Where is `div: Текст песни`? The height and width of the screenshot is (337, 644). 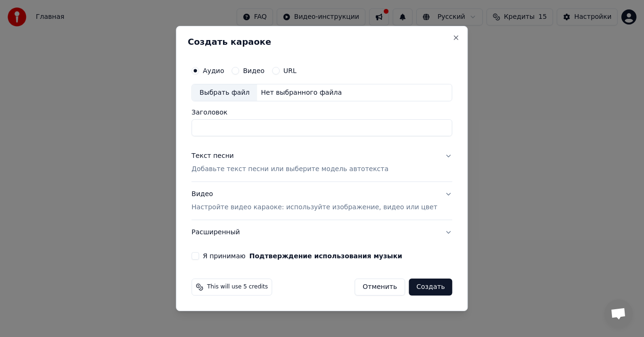 div: Текст песни is located at coordinates (212, 156).